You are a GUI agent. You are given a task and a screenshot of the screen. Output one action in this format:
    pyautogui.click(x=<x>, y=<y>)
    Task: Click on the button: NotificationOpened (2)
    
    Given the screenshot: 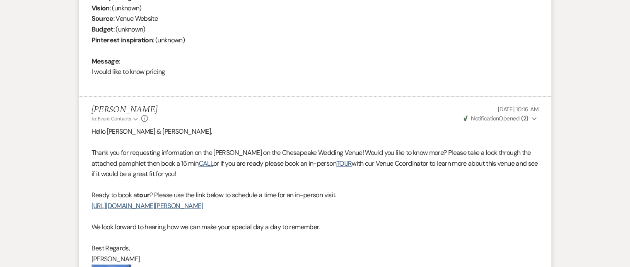 What is the action you would take?
    pyautogui.click(x=501, y=118)
    